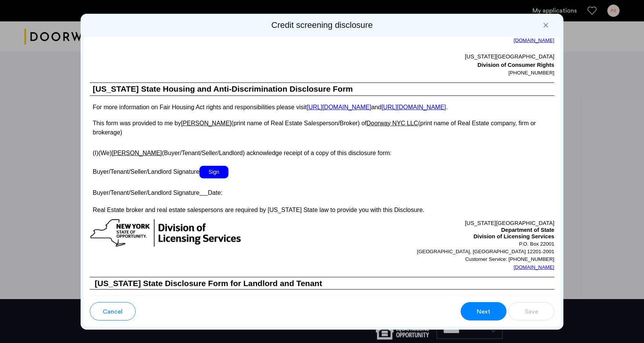  I want to click on p: P.O. Box 22001, so click(438, 244).